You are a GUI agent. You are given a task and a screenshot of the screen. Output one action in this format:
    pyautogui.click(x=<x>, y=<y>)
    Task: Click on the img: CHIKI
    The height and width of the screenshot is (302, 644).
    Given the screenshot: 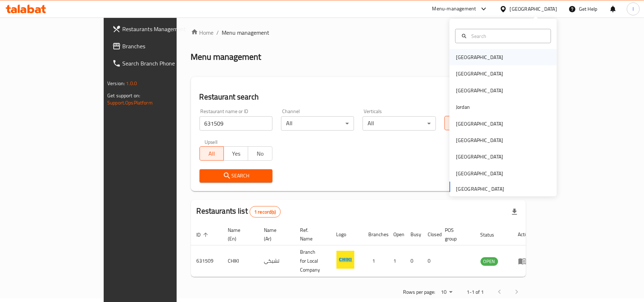 What is the action you would take?
    pyautogui.click(x=345, y=260)
    